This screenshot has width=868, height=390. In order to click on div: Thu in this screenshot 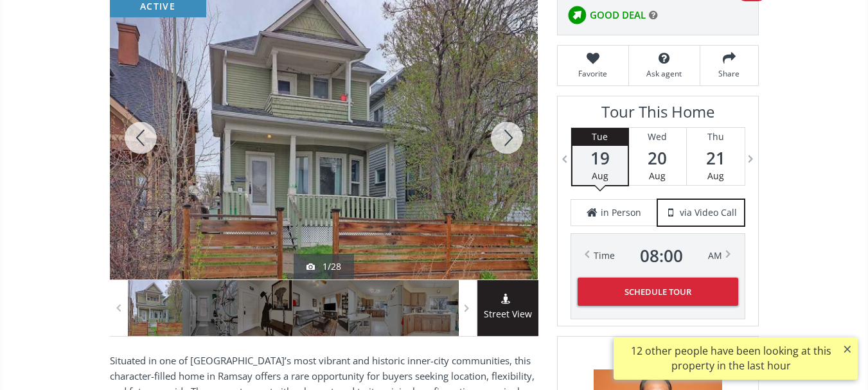, I will do `click(715, 137)`.